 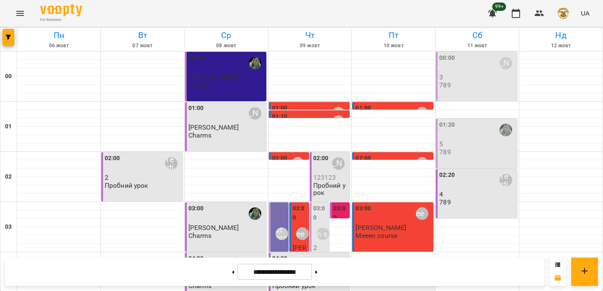 I want to click on p: 4, so click(x=477, y=194).